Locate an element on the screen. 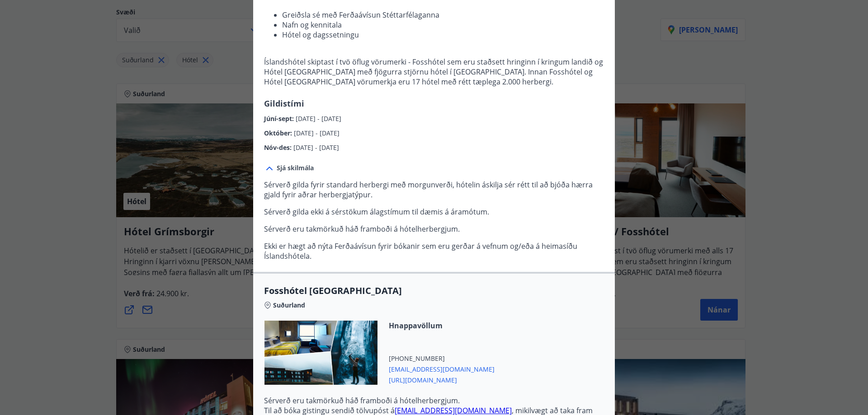 This screenshot has height=415, width=868. p: Sérverð gilda ekki á sérstökum álagstímum til dæmis á áramótum. is located at coordinates (434, 212).